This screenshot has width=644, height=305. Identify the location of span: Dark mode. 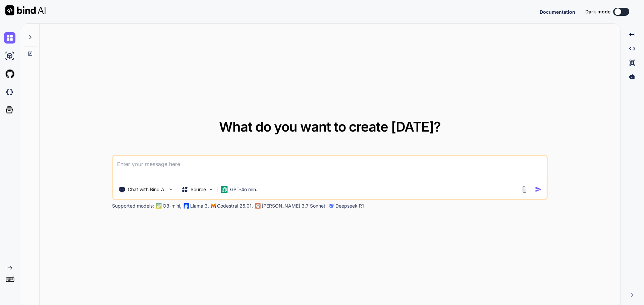
(598, 12).